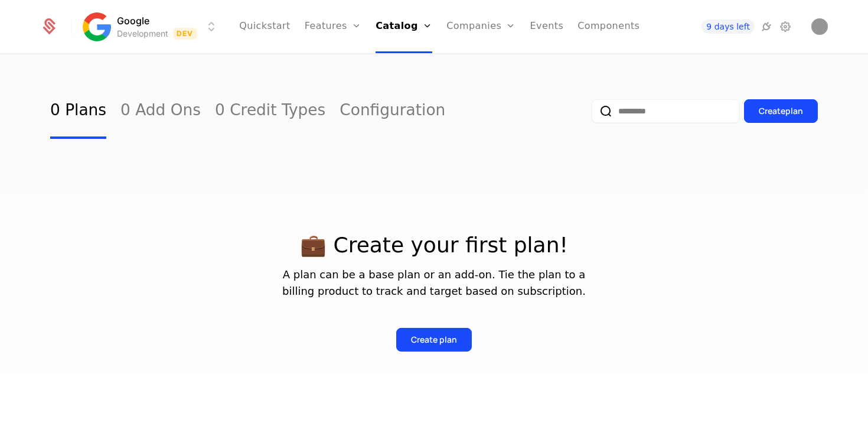 The image size is (868, 426). Describe the element at coordinates (728, 27) in the screenshot. I see `span: 9 days left` at that location.